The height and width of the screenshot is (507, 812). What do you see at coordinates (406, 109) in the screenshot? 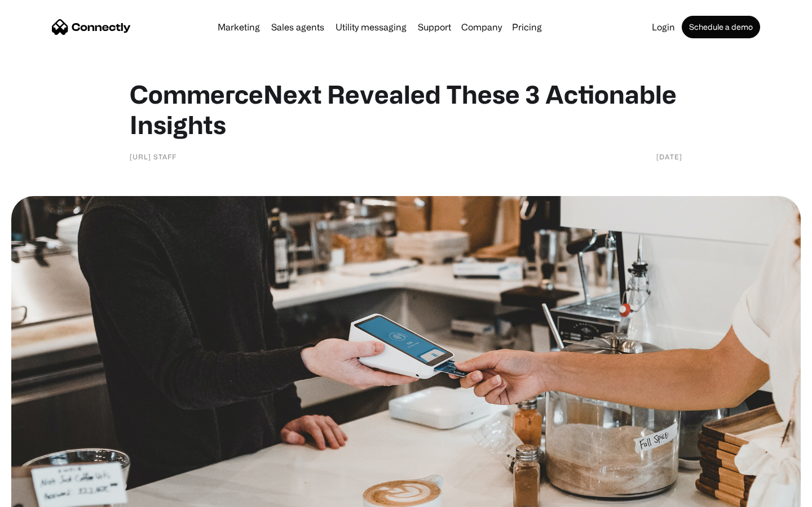
I see `h1: CommerceNext Revealed These 3 Actionable Insights` at bounding box center [406, 109].